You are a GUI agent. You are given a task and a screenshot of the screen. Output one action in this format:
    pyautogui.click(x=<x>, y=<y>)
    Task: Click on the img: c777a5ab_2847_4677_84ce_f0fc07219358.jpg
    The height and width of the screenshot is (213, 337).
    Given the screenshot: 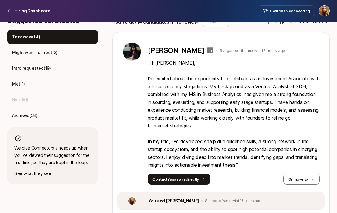 What is the action you would take?
    pyautogui.click(x=132, y=201)
    